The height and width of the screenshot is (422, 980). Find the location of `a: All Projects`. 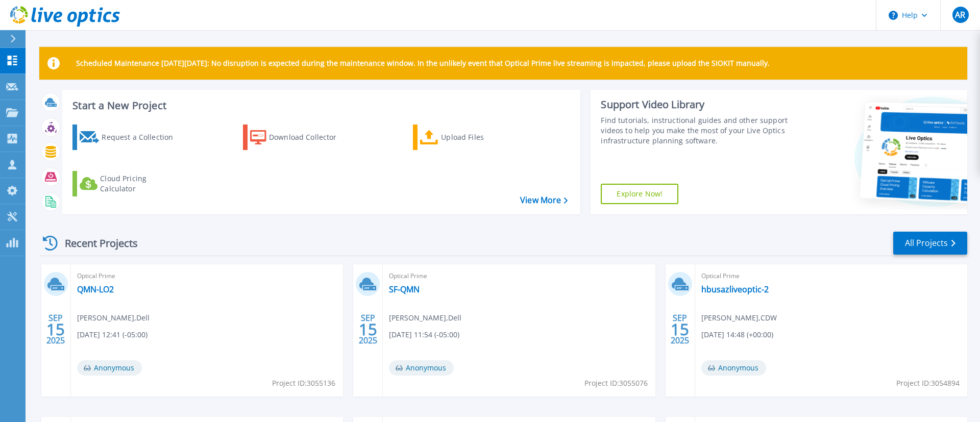

a: All Projects is located at coordinates (930, 243).